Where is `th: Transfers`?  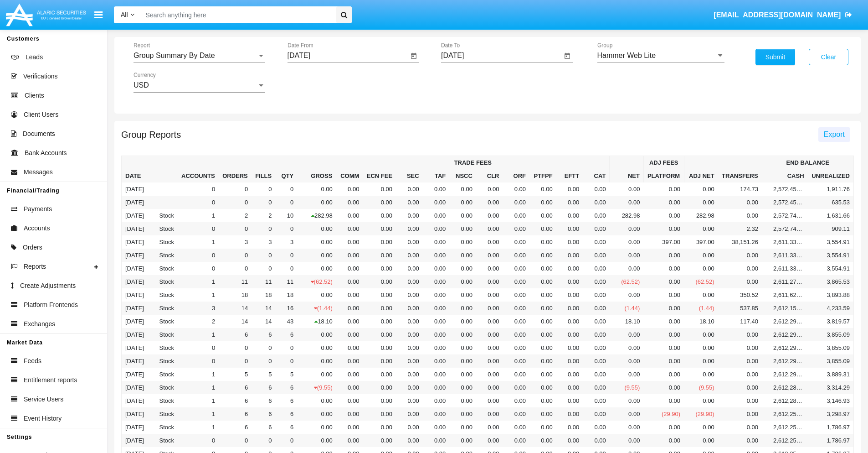
th: Transfers is located at coordinates (740, 169).